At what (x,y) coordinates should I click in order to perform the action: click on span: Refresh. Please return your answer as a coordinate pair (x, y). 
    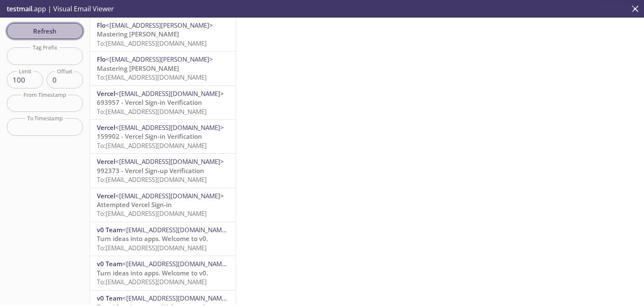
    Looking at the image, I should click on (45, 31).